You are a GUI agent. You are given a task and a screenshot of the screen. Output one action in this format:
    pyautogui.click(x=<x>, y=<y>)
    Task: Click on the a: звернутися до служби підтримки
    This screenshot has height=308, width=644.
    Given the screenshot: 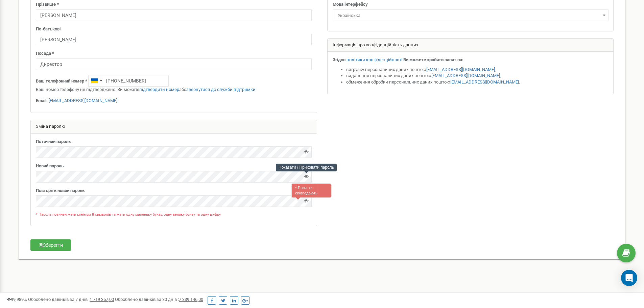 What is the action you would take?
    pyautogui.click(x=221, y=89)
    